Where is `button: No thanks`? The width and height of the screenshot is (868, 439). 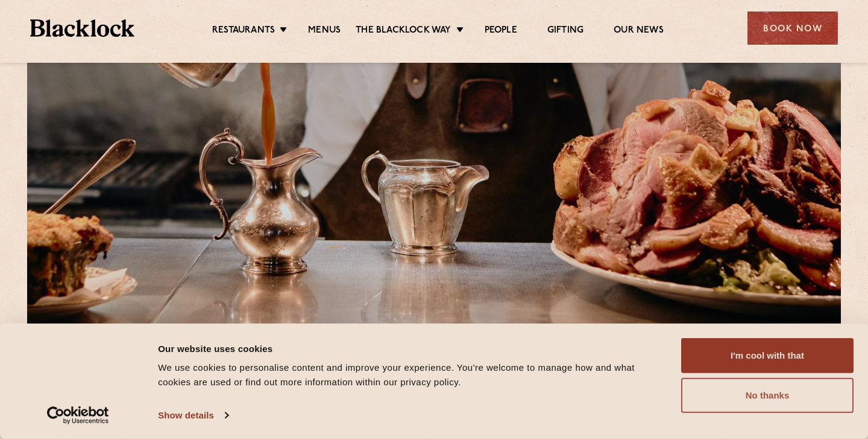 button: No thanks is located at coordinates (767, 396).